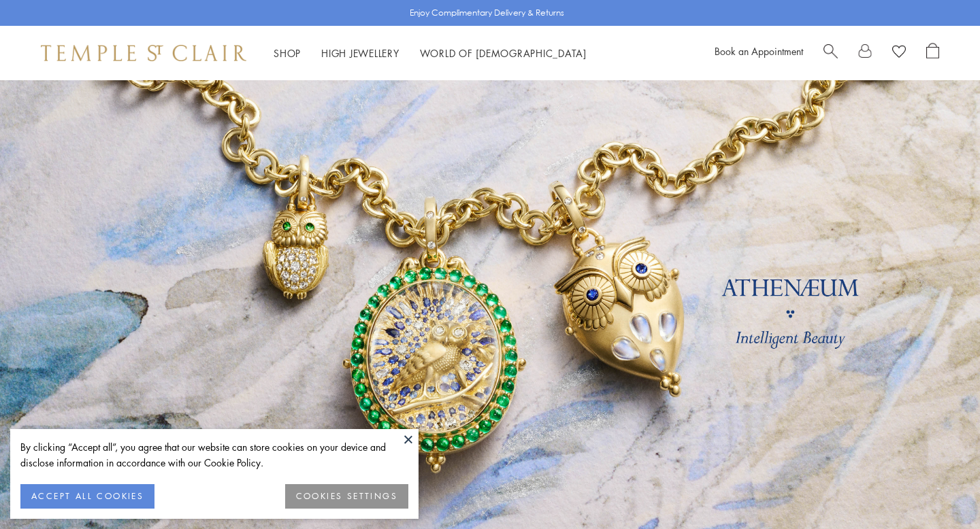  What do you see at coordinates (759, 51) in the screenshot?
I see `a: Book an Appointment` at bounding box center [759, 51].